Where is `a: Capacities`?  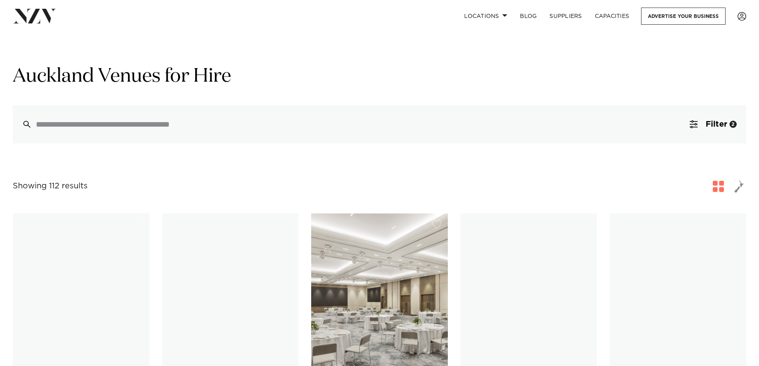 a: Capacities is located at coordinates (612, 16).